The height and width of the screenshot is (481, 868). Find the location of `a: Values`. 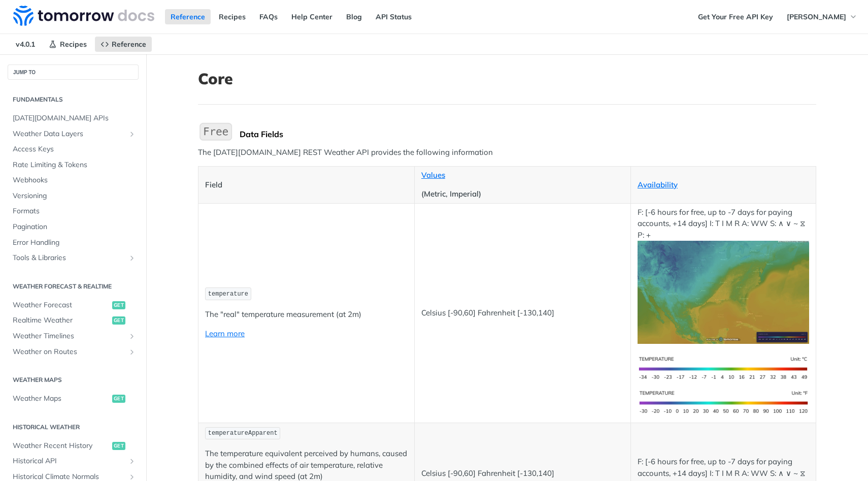

a: Values is located at coordinates (433, 175).